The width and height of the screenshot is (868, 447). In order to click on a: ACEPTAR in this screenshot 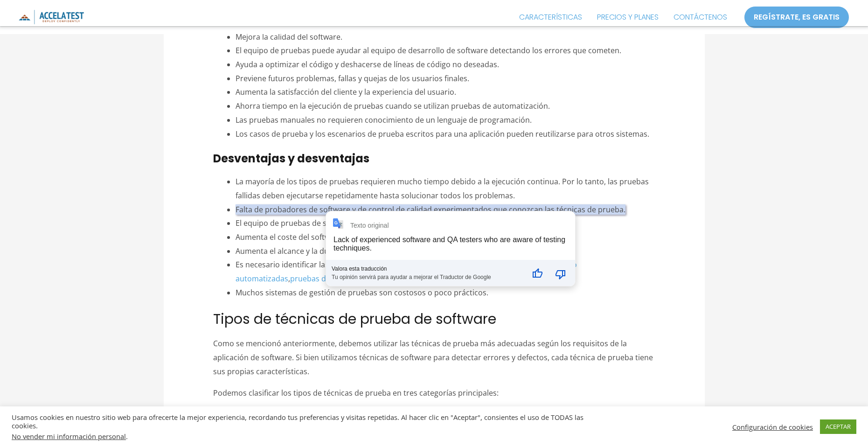, I will do `click(838, 427)`.